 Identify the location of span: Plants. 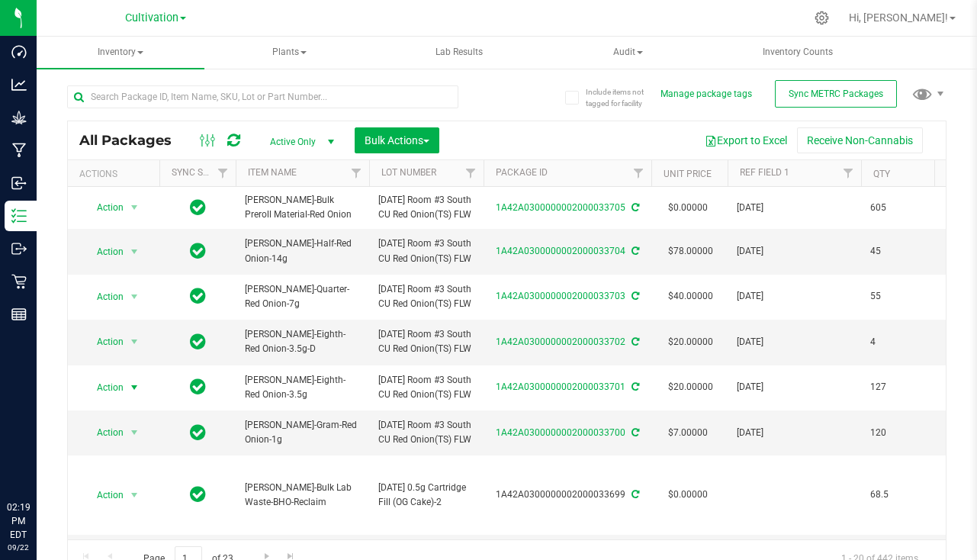
(290, 52).